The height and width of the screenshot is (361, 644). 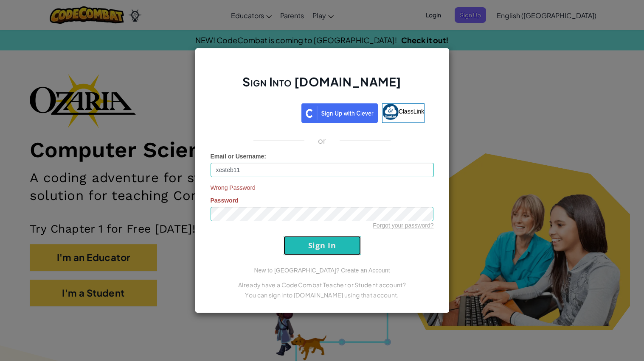 I want to click on img: clever_sso_button@2x.png, so click(x=339, y=113).